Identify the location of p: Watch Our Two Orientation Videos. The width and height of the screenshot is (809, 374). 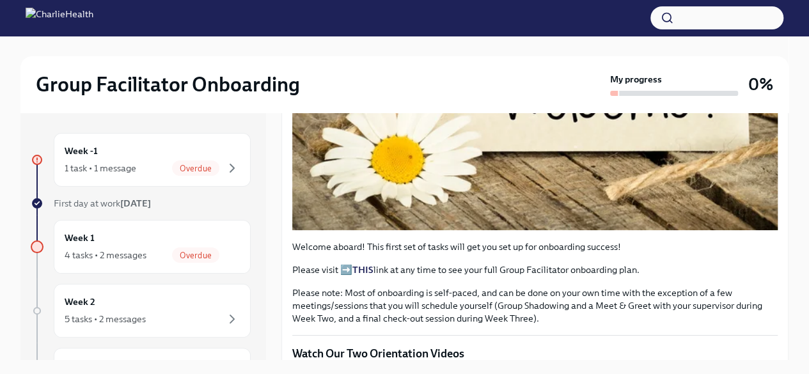
(535, 354).